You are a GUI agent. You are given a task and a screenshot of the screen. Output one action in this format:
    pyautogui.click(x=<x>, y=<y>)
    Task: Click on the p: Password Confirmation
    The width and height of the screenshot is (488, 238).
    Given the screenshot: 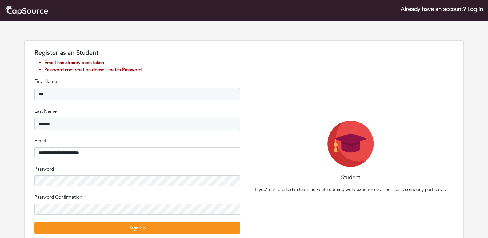 What is the action you would take?
    pyautogui.click(x=137, y=197)
    